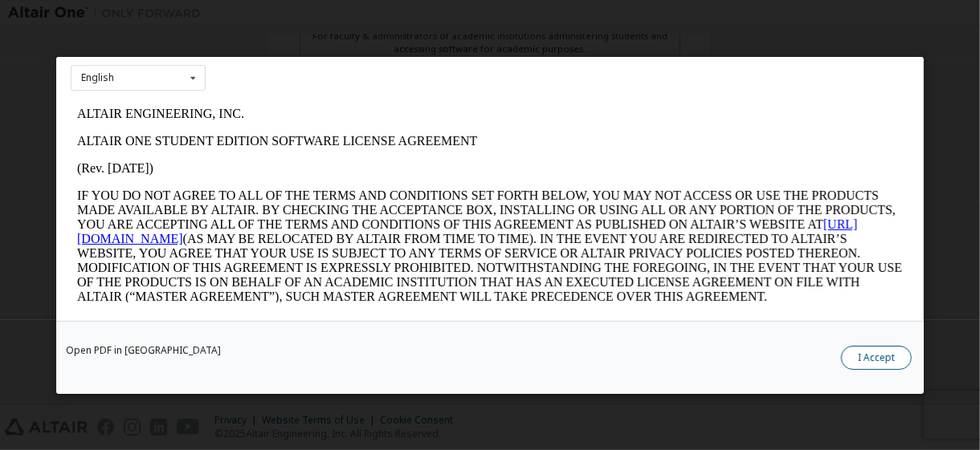  I want to click on p: ALTAIR ENGINEERING, INC., so click(419, 14).